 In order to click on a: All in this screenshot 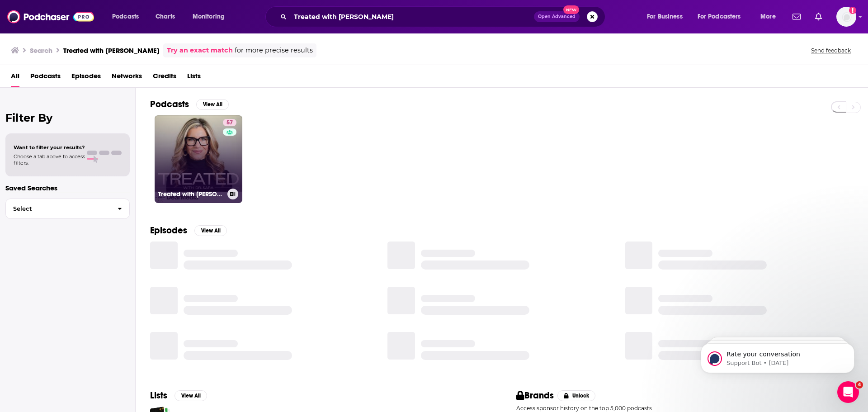, I will do `click(15, 78)`.